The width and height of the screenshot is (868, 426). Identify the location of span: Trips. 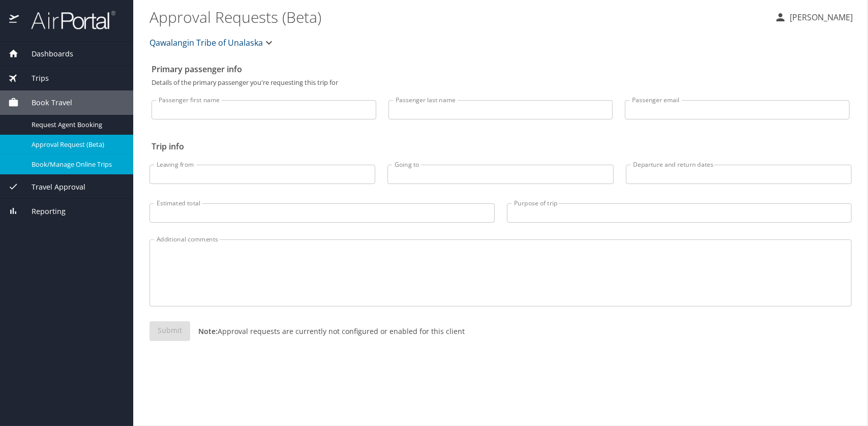
(34, 78).